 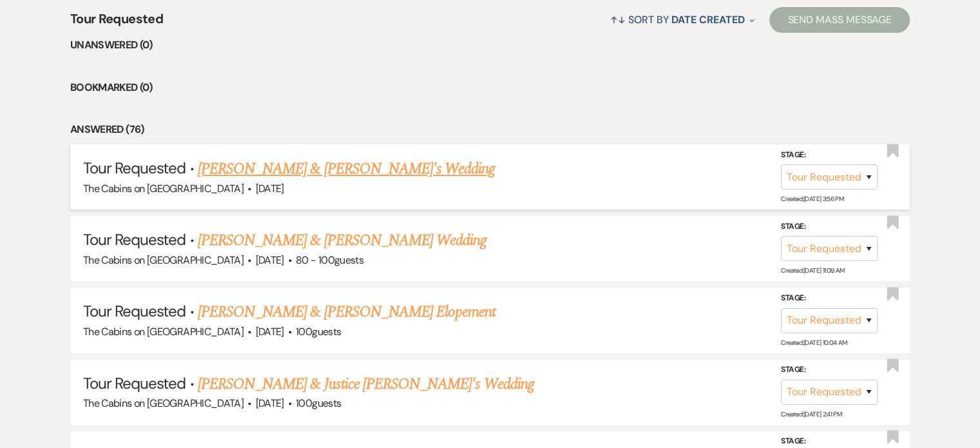 I want to click on button: Send Mass Message, so click(x=839, y=20).